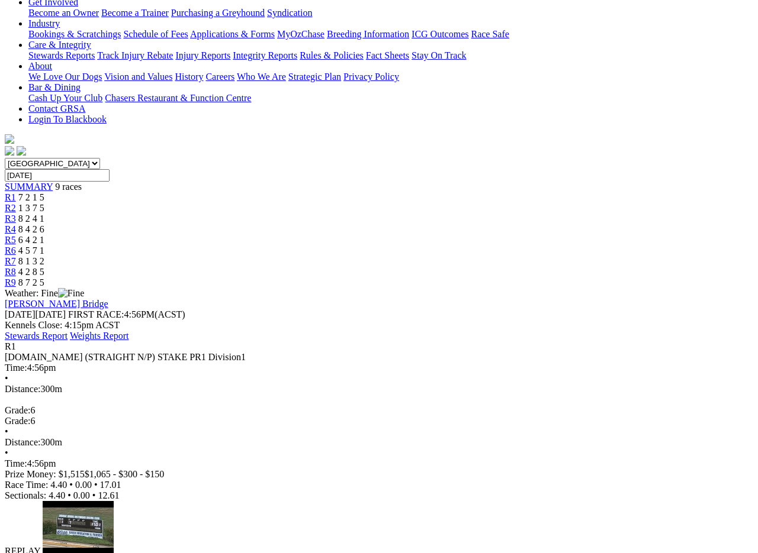 This screenshot has height=553, width=758. I want to click on img: Fine, so click(71, 294).